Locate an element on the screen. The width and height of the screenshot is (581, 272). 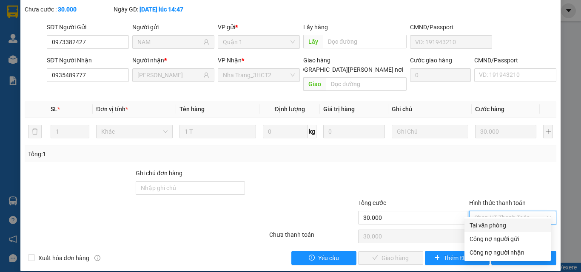
span: Yêu cầu is located at coordinates (328, 258).